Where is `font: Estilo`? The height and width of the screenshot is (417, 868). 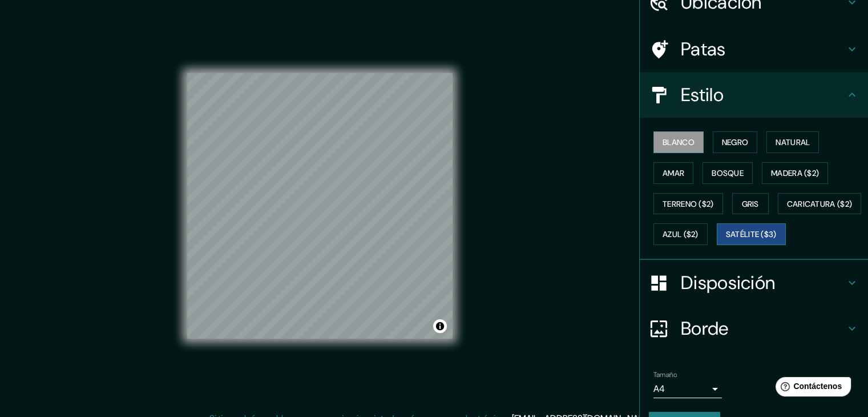 font: Estilo is located at coordinates (702, 95).